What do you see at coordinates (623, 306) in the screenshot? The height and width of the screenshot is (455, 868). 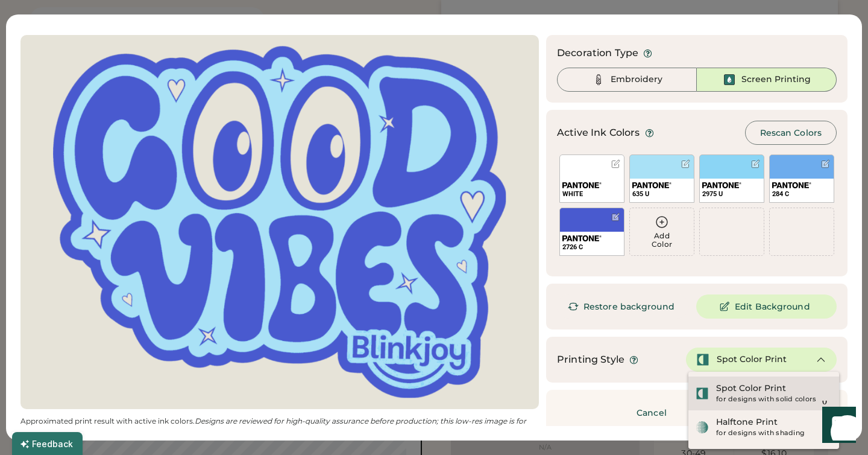 I see `button: Restore background` at bounding box center [623, 306].